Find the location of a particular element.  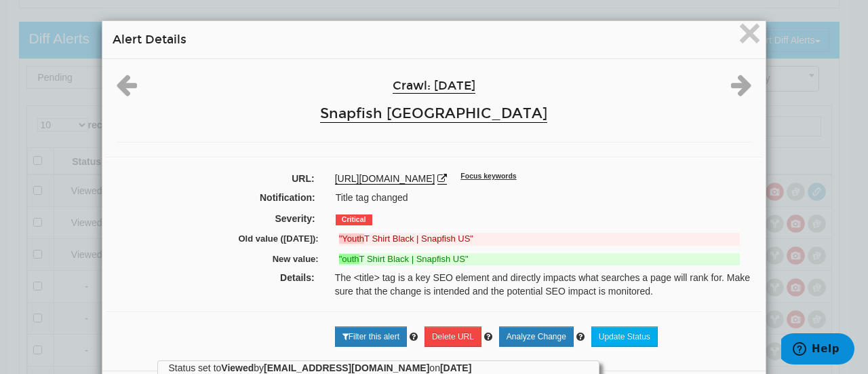

a: Delete URL is located at coordinates (453, 337).